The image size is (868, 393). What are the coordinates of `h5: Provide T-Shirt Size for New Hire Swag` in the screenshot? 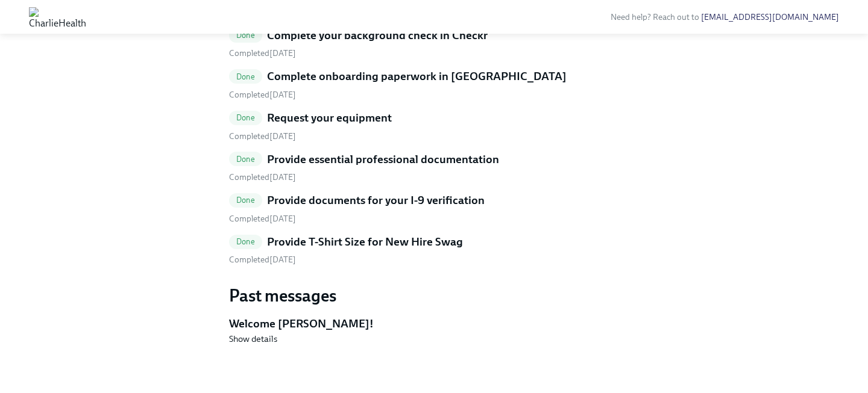 It's located at (365, 242).